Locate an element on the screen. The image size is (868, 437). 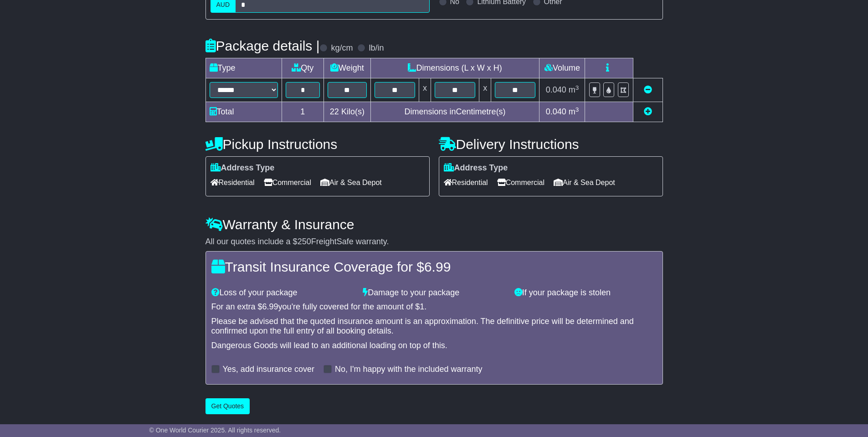
div: Dangerous Goods will lead to an additional loading on top of this. is located at coordinates (434, 346).